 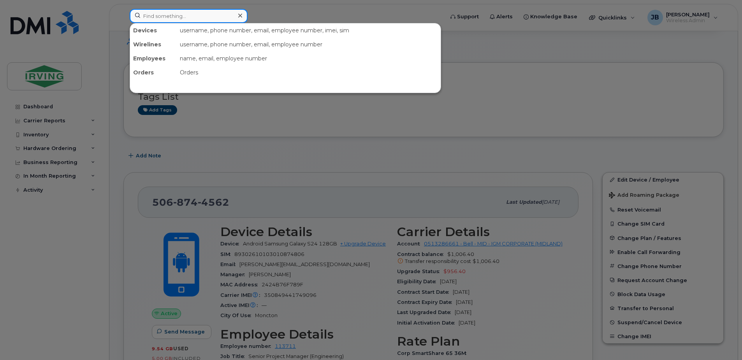 What do you see at coordinates (188, 16) in the screenshot?
I see `input: Find something...` at bounding box center [188, 16].